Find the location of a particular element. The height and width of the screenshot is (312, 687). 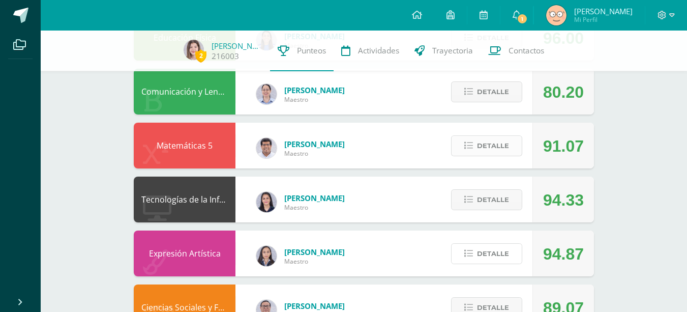

span: 1 is located at coordinates (522, 19).